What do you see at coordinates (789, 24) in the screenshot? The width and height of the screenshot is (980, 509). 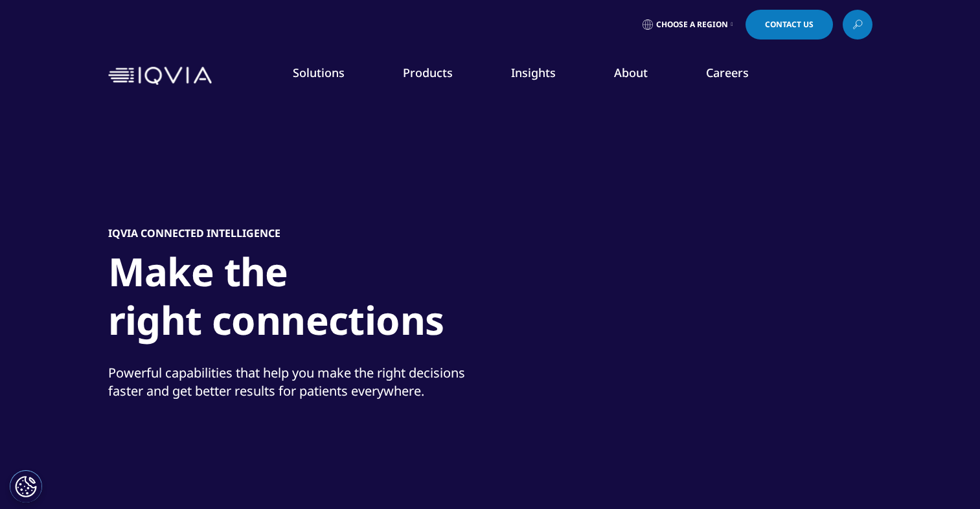 I see `a: Contact Us` at bounding box center [789, 24].